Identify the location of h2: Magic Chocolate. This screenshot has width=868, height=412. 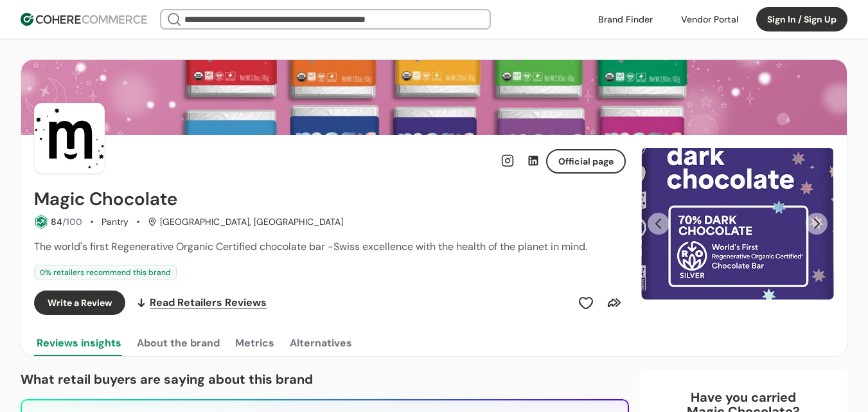
(105, 199).